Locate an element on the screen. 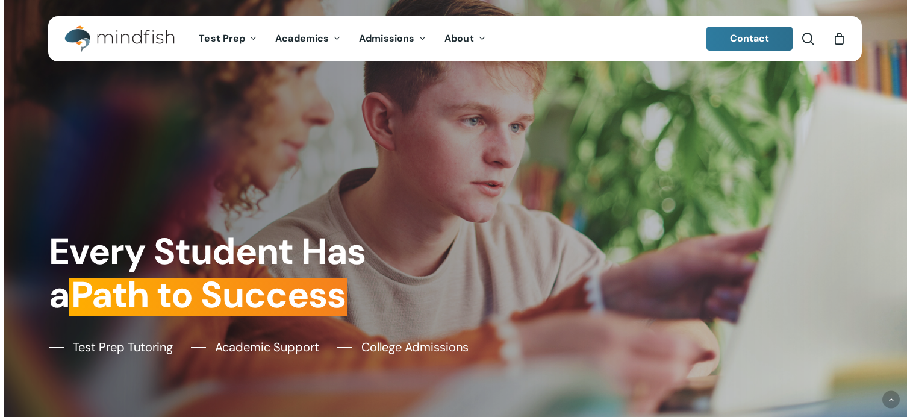  a: Test Prep is located at coordinates (228, 39).